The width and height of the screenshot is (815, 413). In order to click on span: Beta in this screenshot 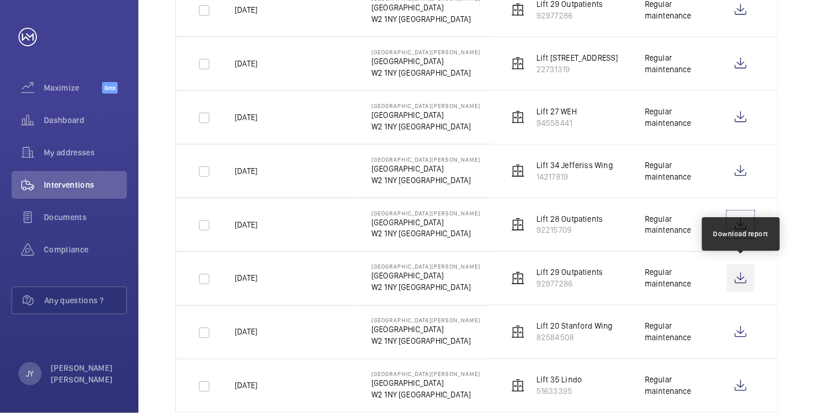, I will do `click(110, 88)`.